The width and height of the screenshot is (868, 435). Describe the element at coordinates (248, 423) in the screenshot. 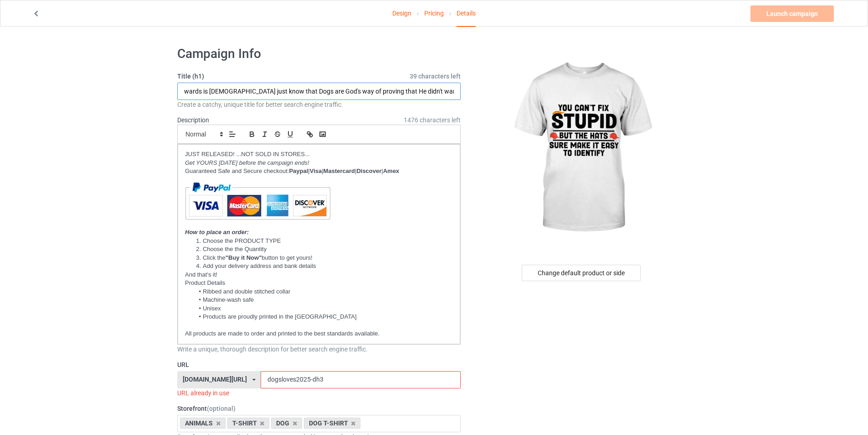

I see `div: T-SHIRT` at that location.